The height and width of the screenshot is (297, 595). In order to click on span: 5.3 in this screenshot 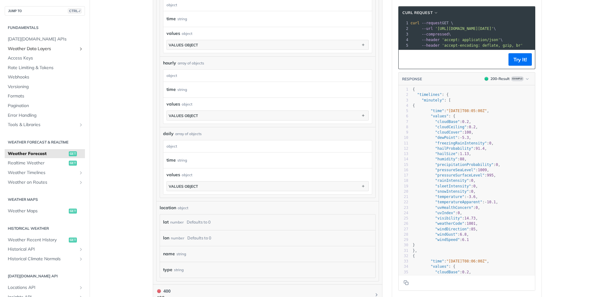, I will do `click(466, 138)`.